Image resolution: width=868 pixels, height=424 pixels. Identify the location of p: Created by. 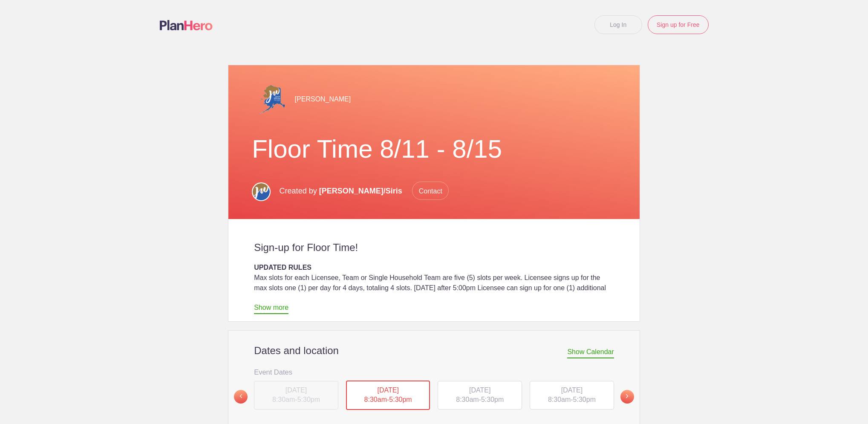
(364, 191).